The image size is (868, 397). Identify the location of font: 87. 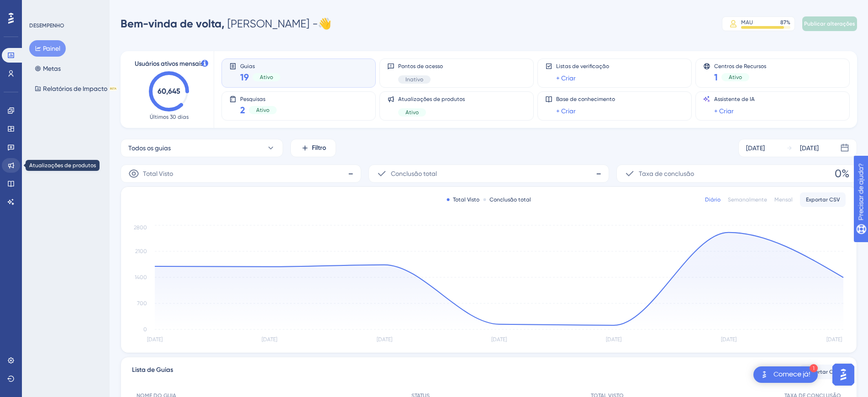
(782, 22).